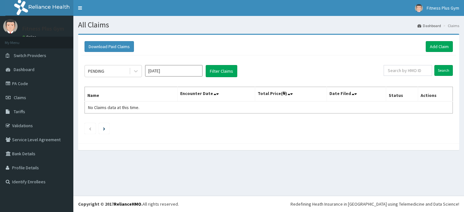  What do you see at coordinates (443, 8) in the screenshot?
I see `span: Fitness Plus Gym` at bounding box center [443, 8].